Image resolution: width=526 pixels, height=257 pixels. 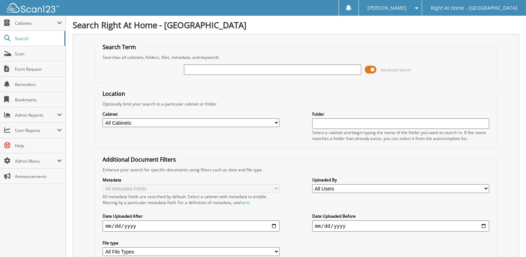 What do you see at coordinates (119, 47) in the screenshot?
I see `legend: Search Term` at bounding box center [119, 47].